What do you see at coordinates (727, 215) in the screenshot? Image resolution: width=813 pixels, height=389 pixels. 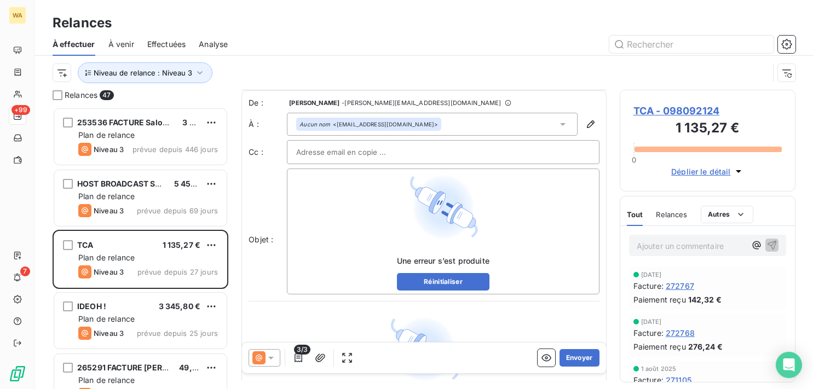 I see `button: Autres` at bounding box center [727, 215].